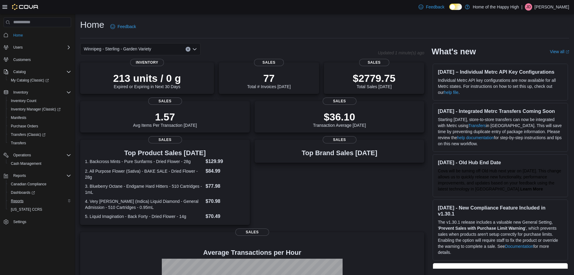 Image resolution: width=574 pixels, height=275 pixels. What do you see at coordinates (123, 27) in the screenshot?
I see `a: Feedback` at bounding box center [123, 27].